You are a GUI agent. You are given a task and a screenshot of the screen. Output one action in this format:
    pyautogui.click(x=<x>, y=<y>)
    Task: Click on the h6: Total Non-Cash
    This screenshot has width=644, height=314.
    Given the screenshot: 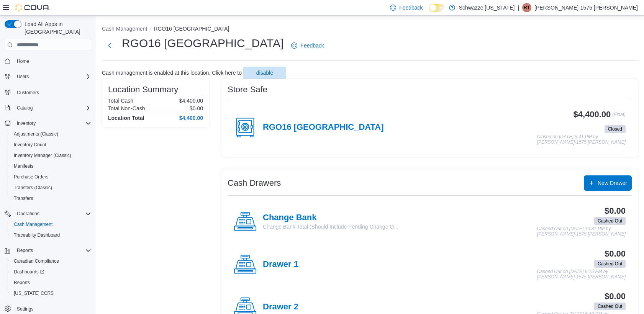 What is the action you would take?
    pyautogui.click(x=127, y=109)
    